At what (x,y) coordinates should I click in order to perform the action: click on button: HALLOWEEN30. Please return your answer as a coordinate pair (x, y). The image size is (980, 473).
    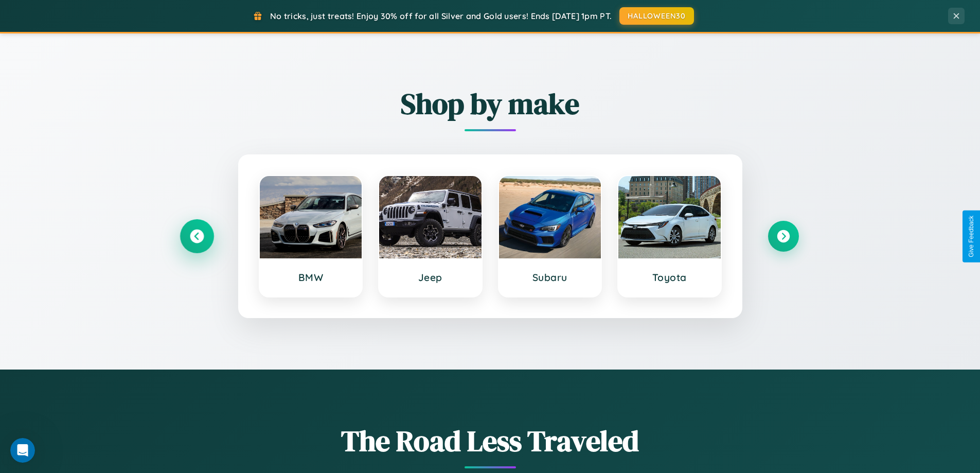
    Looking at the image, I should click on (656, 16).